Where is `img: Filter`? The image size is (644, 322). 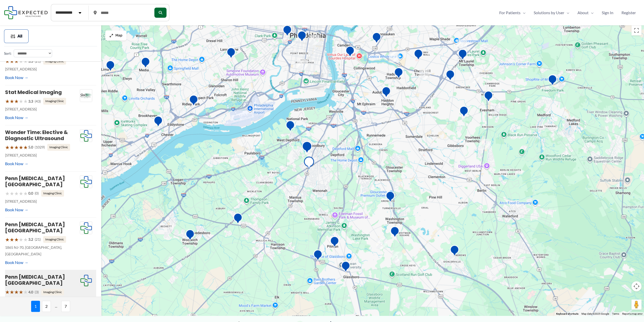
img: Filter is located at coordinates (13, 36).